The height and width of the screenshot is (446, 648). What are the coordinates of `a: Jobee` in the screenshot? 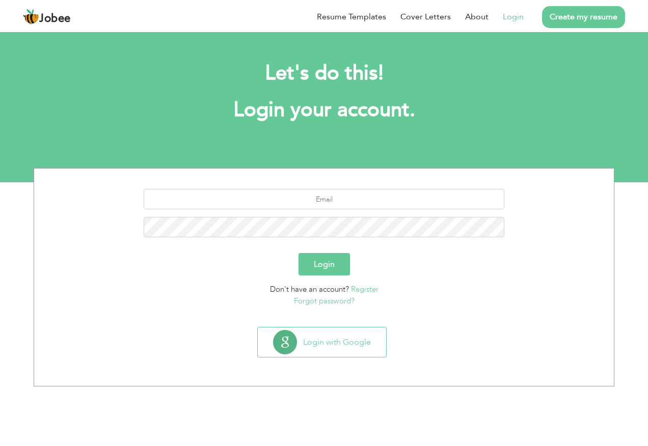 It's located at (47, 17).